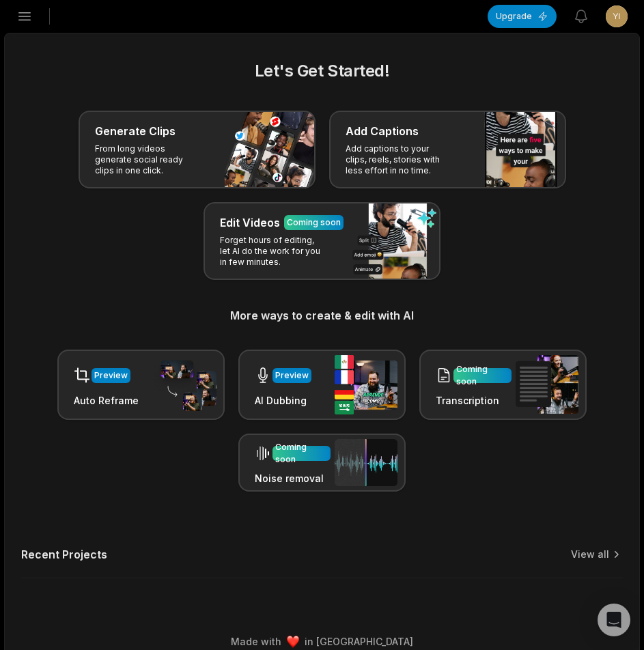  Describe the element at coordinates (64, 554) in the screenshot. I see `h2: Recent Projects` at that location.